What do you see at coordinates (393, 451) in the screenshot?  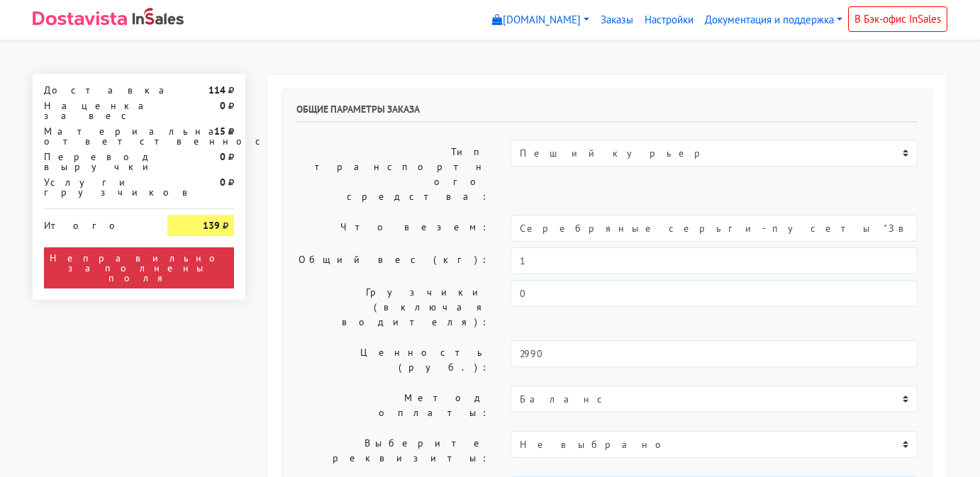 I see `label: Выберите реквизиты:` at bounding box center [393, 451].